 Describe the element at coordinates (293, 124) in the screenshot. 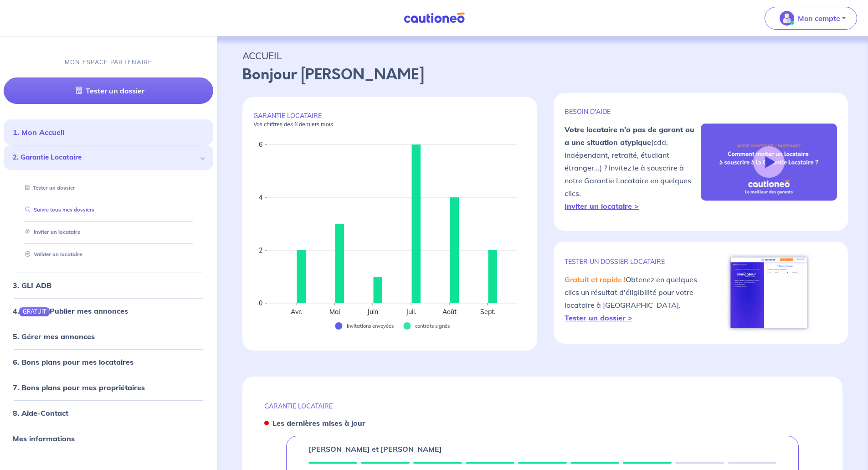

I see `em: Vos chiffres des 6 derniers mois` at that location.